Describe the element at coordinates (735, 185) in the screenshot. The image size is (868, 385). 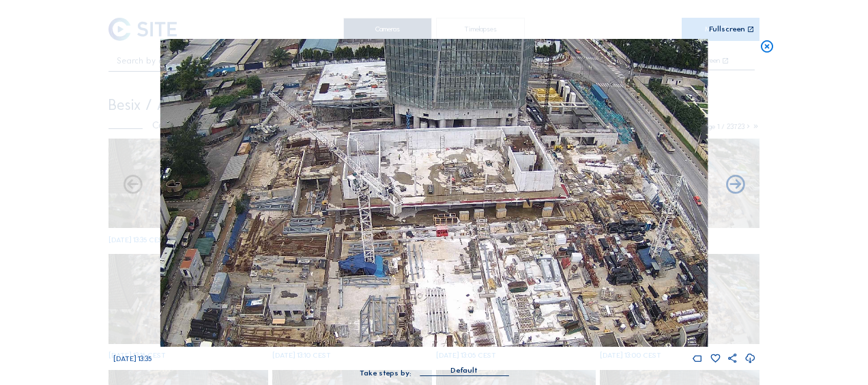
I see `i: Back` at that location.